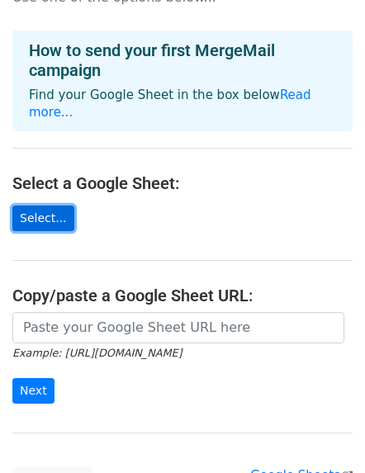  Describe the element at coordinates (323, 433) in the screenshot. I see `div: 聊天小工具` at that location.